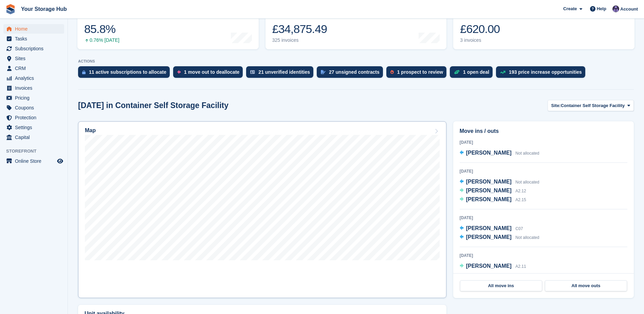  Describe the element at coordinates (35, 98) in the screenshot. I see `span: Pricing` at that location.